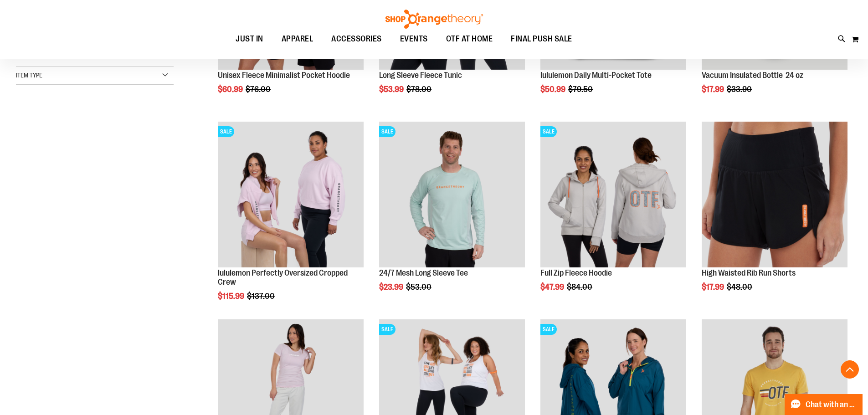 Image resolution: width=868 pixels, height=415 pixels. I want to click on a: Main Image of 1457095SALE, so click(452, 195).